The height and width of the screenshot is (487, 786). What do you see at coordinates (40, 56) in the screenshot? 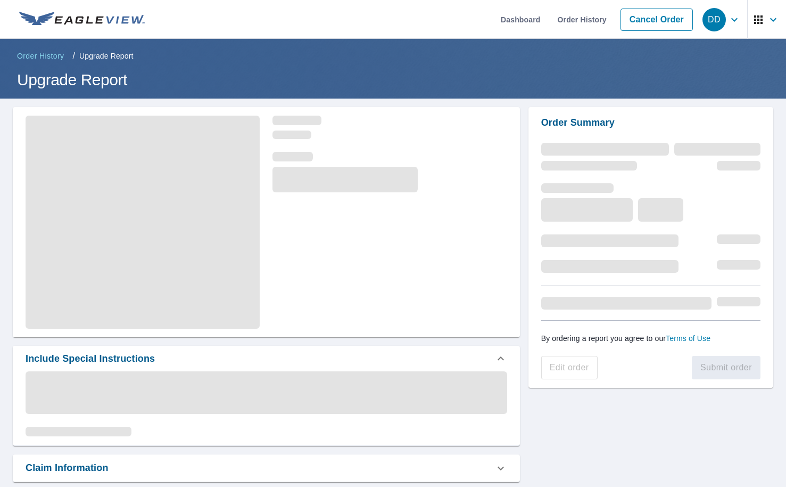
I see `a: Order History` at bounding box center [40, 56].